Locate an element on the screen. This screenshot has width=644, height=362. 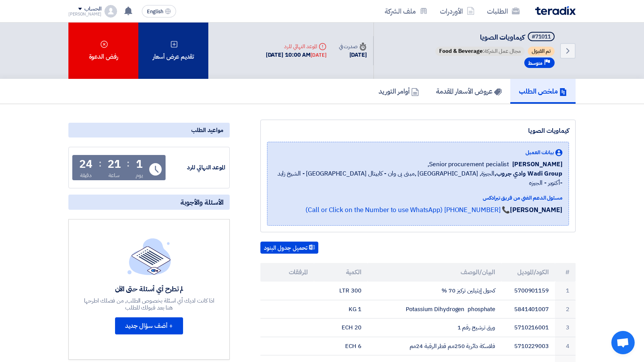
span: مجال عمل الشركة: is located at coordinates (480, 51).